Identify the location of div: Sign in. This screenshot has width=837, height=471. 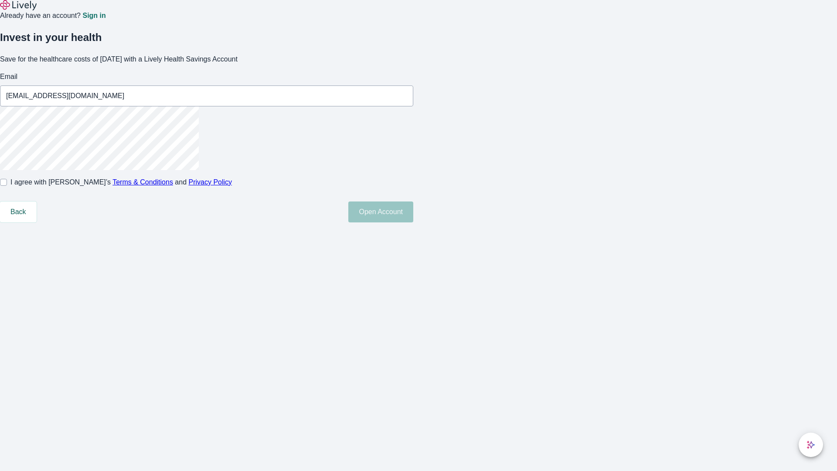
(94, 16).